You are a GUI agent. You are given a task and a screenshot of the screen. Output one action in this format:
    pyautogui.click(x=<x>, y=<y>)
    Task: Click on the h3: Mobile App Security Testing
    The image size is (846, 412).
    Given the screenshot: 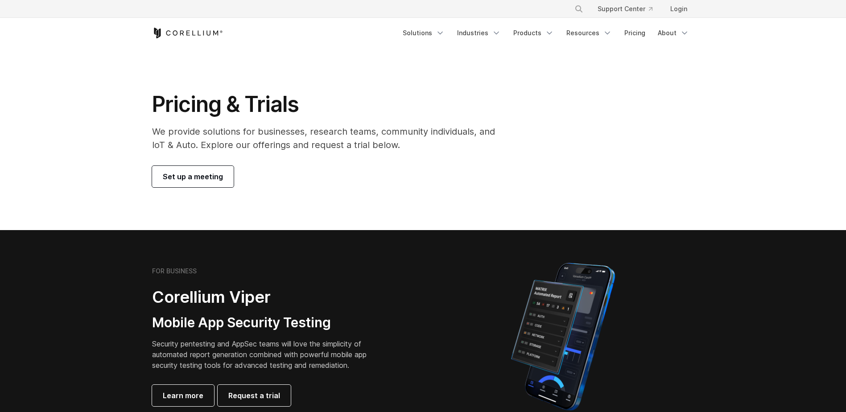 What is the action you would take?
    pyautogui.click(x=266, y=323)
    